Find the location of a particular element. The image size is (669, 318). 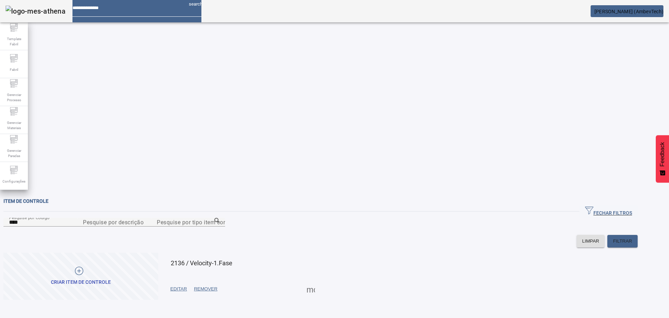

button: REMOVER is located at coordinates (206, 289).